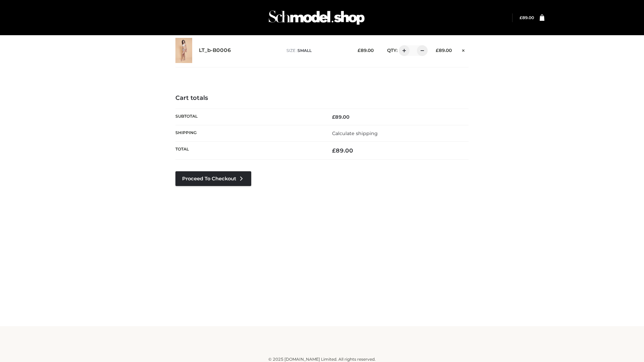 The width and height of the screenshot is (644, 362). Describe the element at coordinates (249, 150) in the screenshot. I see `th: Total` at that location.